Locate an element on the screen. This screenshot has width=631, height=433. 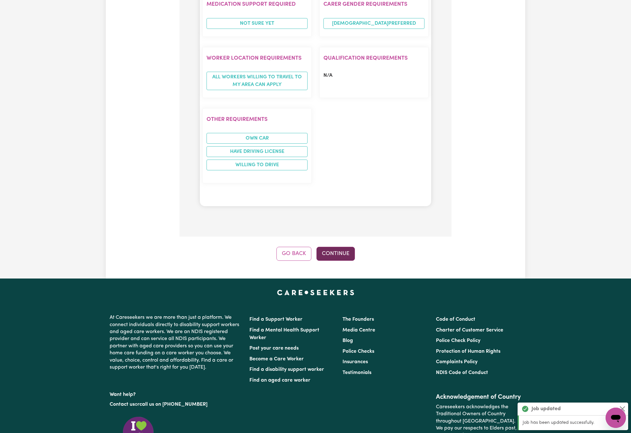
span: Not sure yet is located at coordinates (257, 23).